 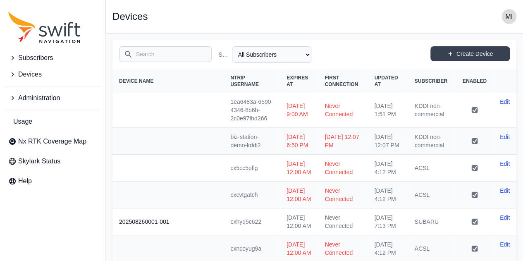 I want to click on td: cx5cc5pflg, so click(x=252, y=168).